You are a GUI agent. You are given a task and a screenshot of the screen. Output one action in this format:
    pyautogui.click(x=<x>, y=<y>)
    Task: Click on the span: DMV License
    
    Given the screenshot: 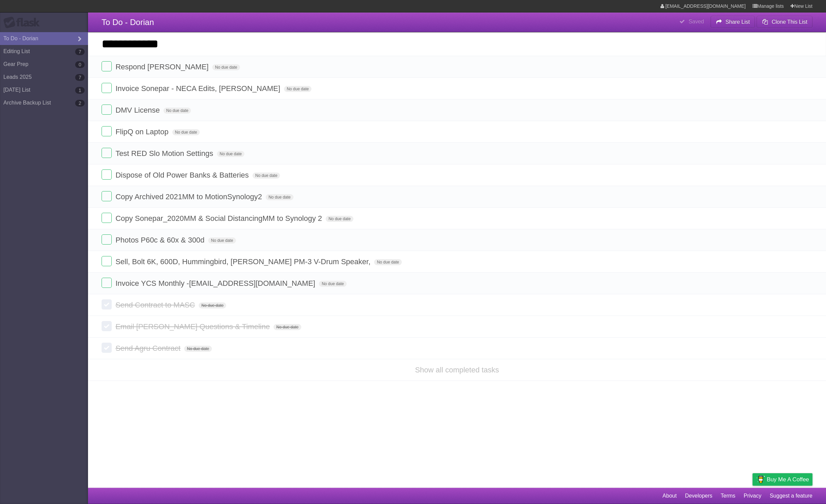 What is the action you would take?
    pyautogui.click(x=139, y=110)
    